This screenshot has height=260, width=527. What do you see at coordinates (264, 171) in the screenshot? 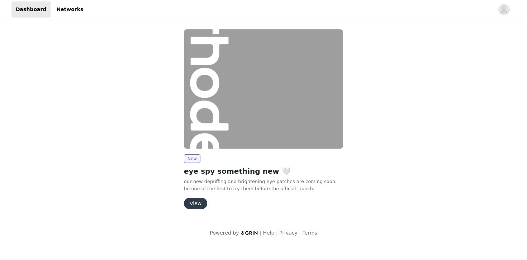
I see `h2: eye spy something new 🤍` at bounding box center [264, 171].